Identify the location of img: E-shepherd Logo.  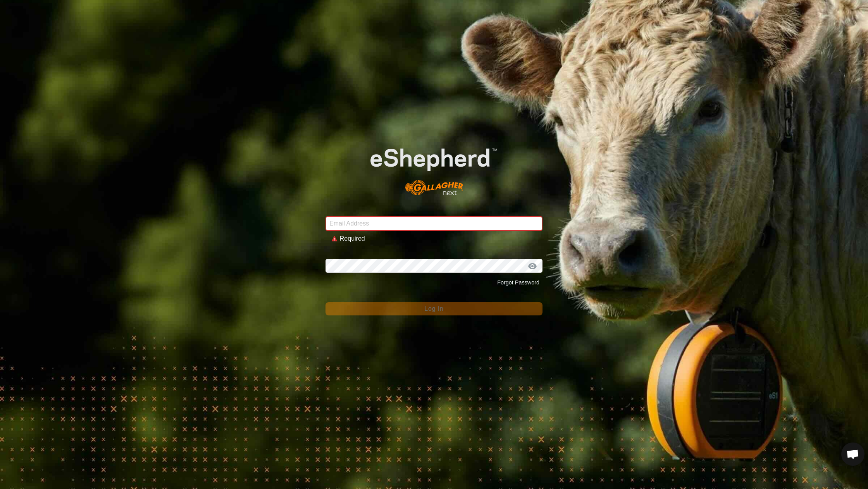
(434, 167).